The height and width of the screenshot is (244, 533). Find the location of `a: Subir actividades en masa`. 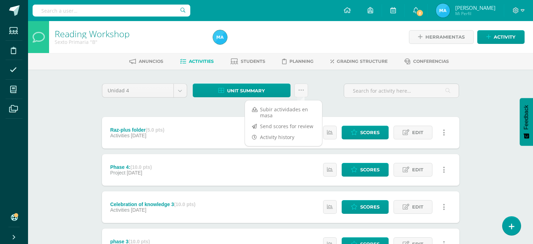

a: Subir actividades en masa is located at coordinates (284, 112).